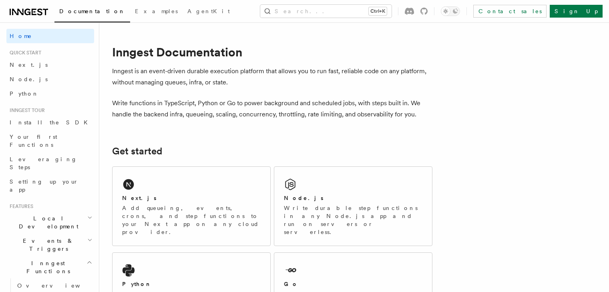 The image size is (609, 292). Describe the element at coordinates (156, 12) in the screenshot. I see `a: Examples` at that location.